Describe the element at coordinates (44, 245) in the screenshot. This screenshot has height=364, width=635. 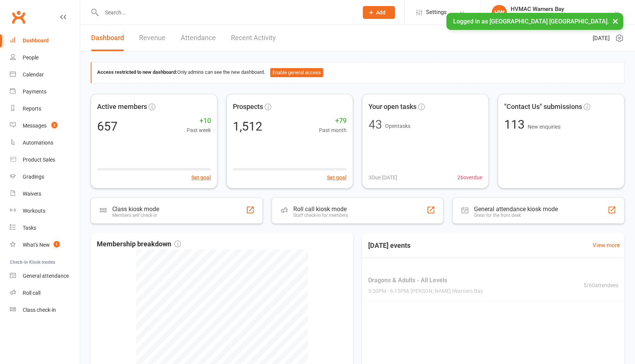
I see `a: What's New1` at that location.